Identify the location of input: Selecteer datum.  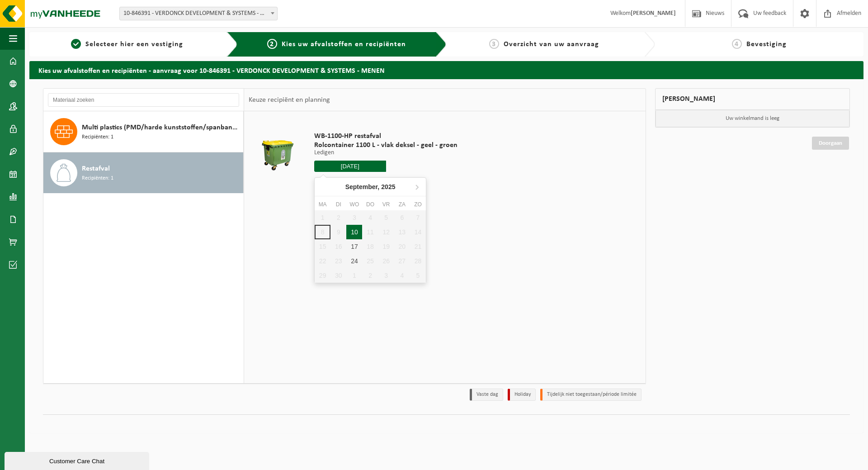
(350, 166).